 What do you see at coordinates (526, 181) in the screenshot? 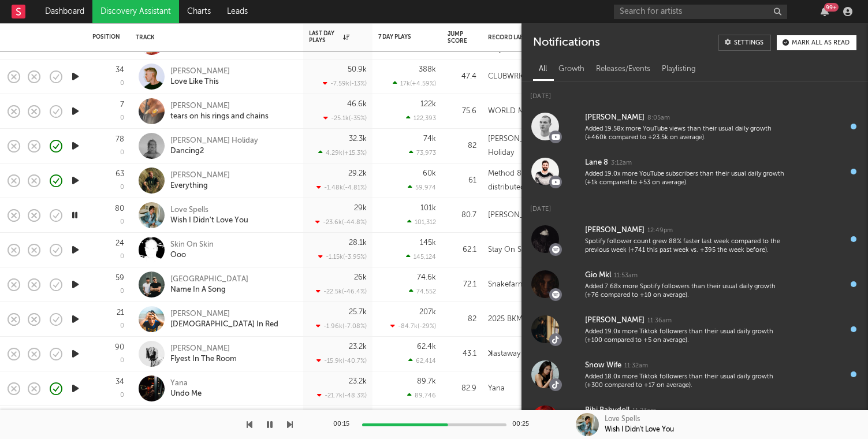
I see `div: Method 808, distributed by gamma.` at bounding box center [526, 181].